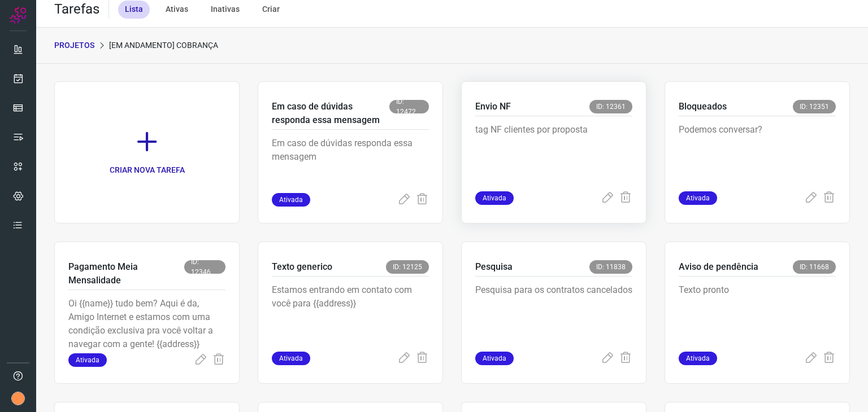 The height and width of the screenshot is (412, 868). I want to click on p: Texto pronto, so click(758, 311).